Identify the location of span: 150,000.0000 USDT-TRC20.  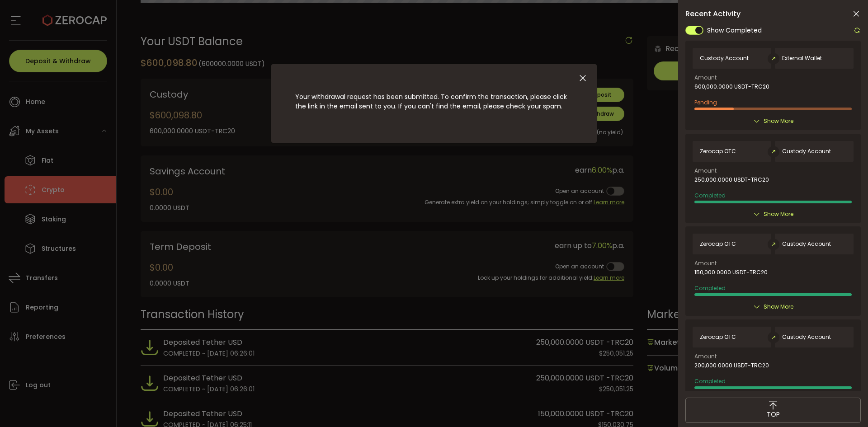
(731, 273).